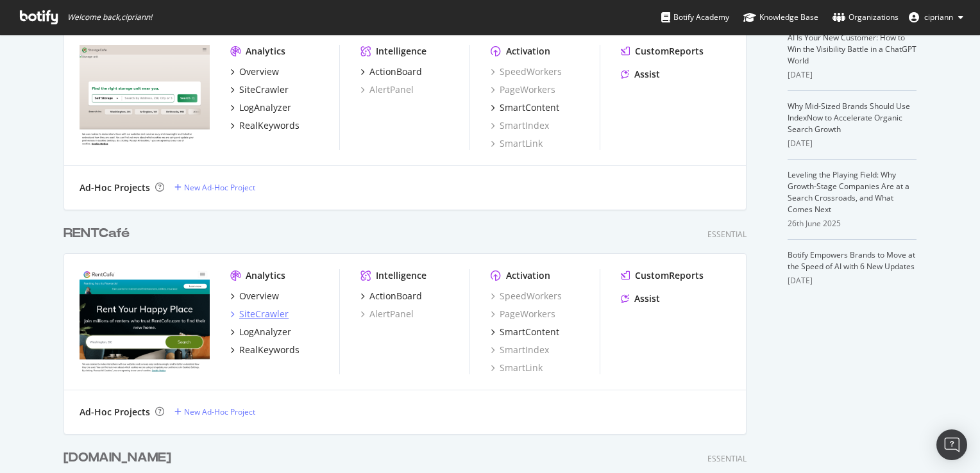  What do you see at coordinates (110, 17) in the screenshot?
I see `span: Welcome back, cipriann !` at bounding box center [110, 17].